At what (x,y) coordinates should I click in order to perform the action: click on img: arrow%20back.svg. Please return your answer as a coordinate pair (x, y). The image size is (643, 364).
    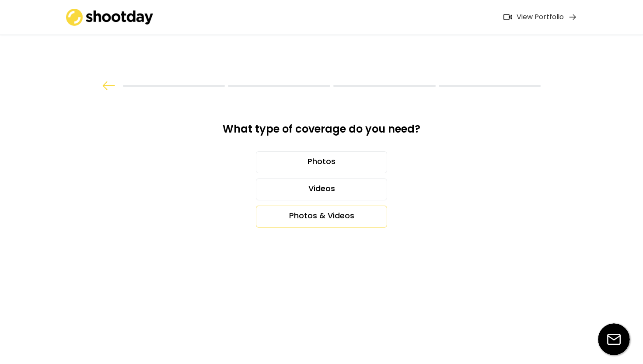
    Looking at the image, I should click on (109, 86).